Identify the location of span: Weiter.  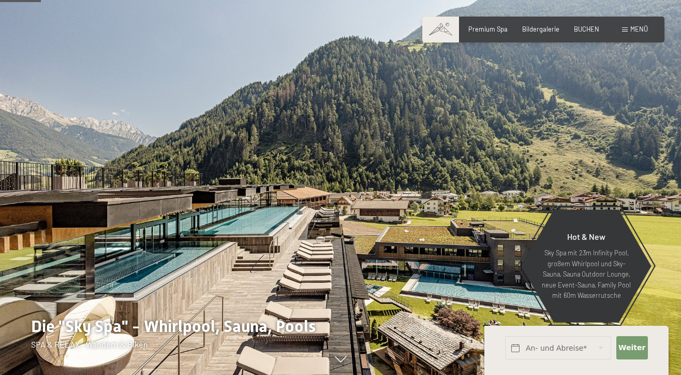
(632, 348).